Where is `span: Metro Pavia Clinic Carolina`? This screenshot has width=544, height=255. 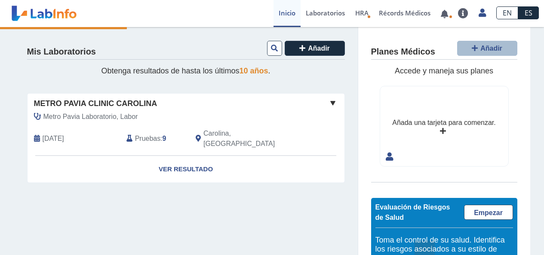
span: Metro Pavia Clinic Carolina is located at coordinates (95, 104).